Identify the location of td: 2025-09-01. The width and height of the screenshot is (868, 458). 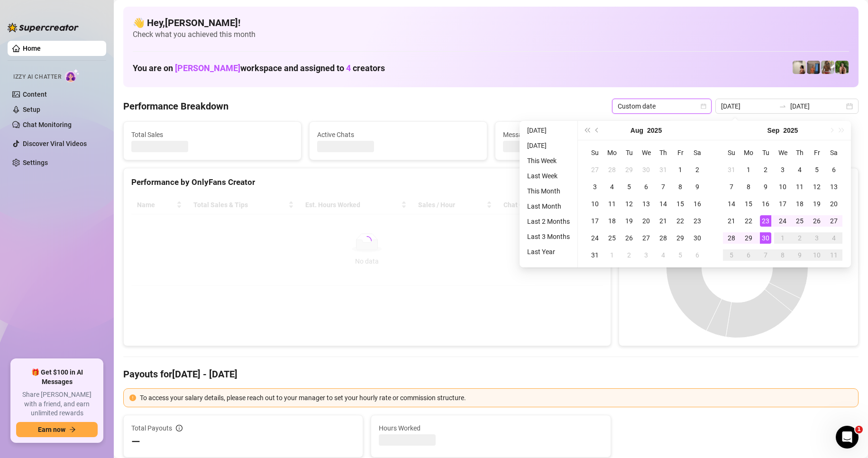
(612, 255).